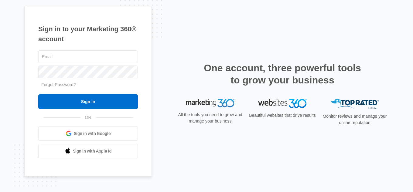  I want to click on img: Websites 360, so click(282, 103).